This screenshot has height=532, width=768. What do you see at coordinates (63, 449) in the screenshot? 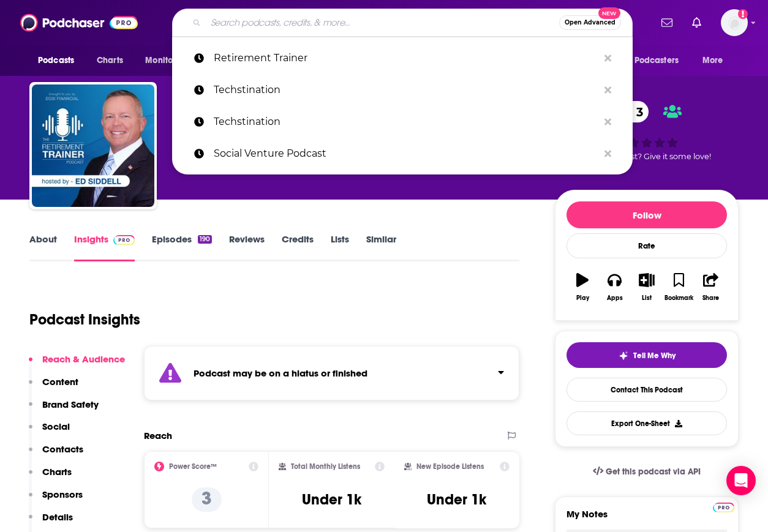
I see `p: Contacts` at bounding box center [63, 449].